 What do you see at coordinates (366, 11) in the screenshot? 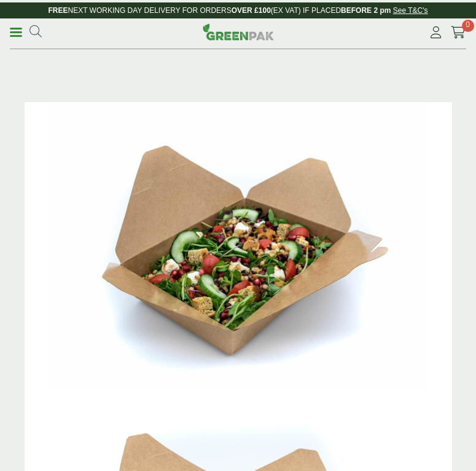
I see `strong: BEFORE 2 pm` at bounding box center [366, 11].